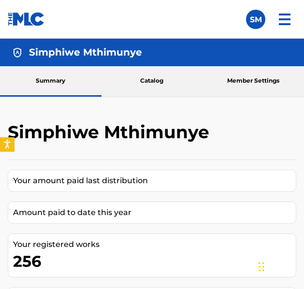  What do you see at coordinates (26, 19) in the screenshot?
I see `img: MLC Logo` at bounding box center [26, 19].